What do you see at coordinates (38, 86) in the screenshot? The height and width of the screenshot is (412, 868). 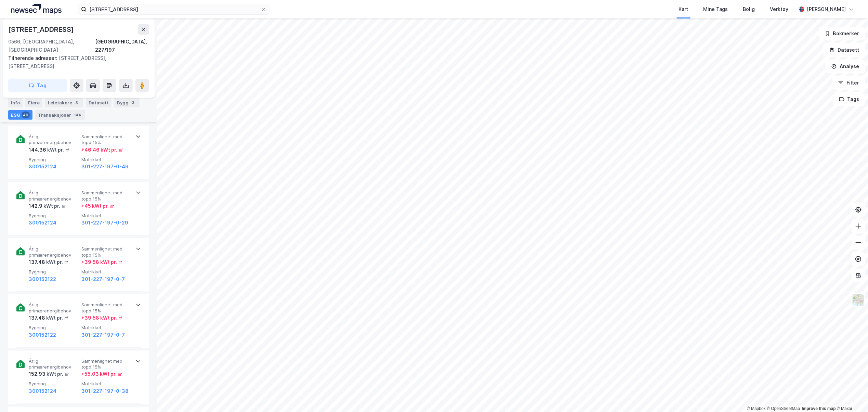 I see `button: Tag` at bounding box center [38, 86].